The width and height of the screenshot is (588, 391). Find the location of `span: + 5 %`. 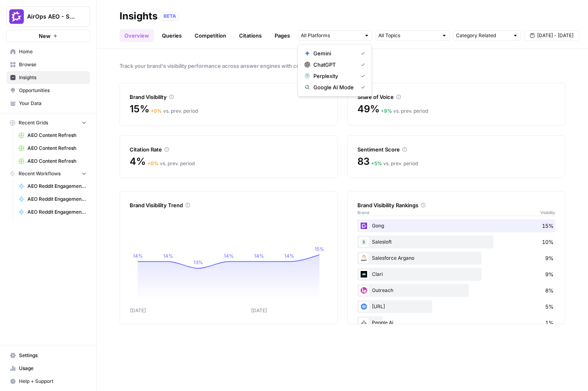

span: + 5 % is located at coordinates (376, 163).